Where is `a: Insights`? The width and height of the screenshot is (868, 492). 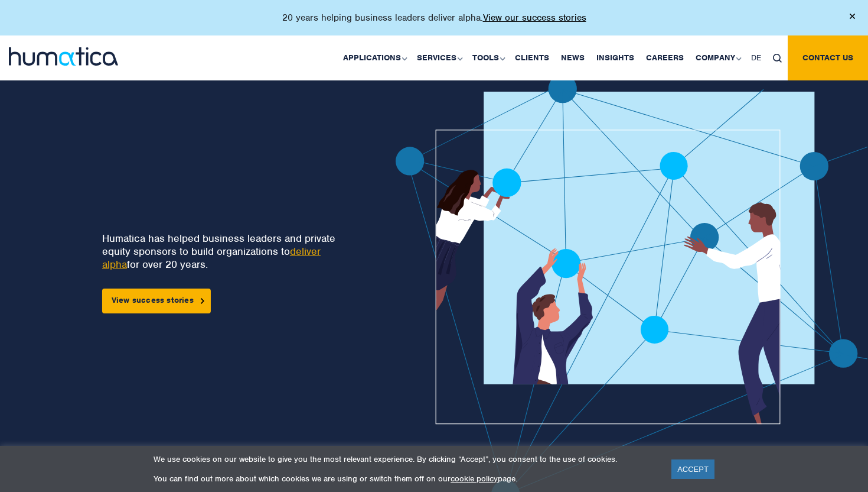
a: Insights is located at coordinates (615, 58).